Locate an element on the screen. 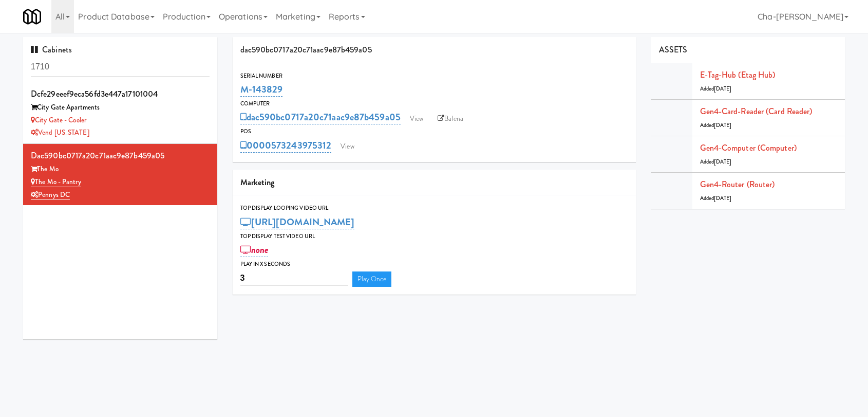 The height and width of the screenshot is (417, 868). span: Marketing is located at coordinates (257, 182).